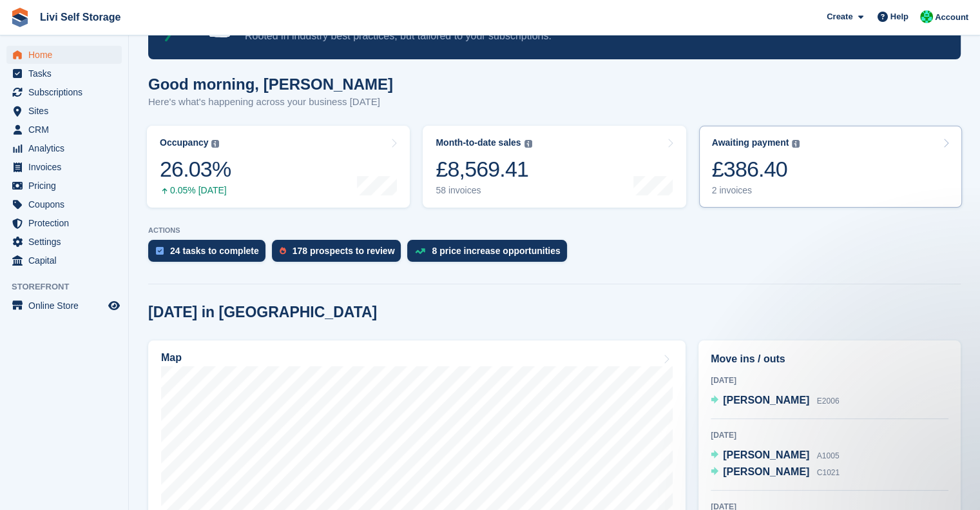 Image resolution: width=980 pixels, height=510 pixels. What do you see at coordinates (344, 251) in the screenshot?
I see `div: 178 prospects to review` at bounding box center [344, 251].